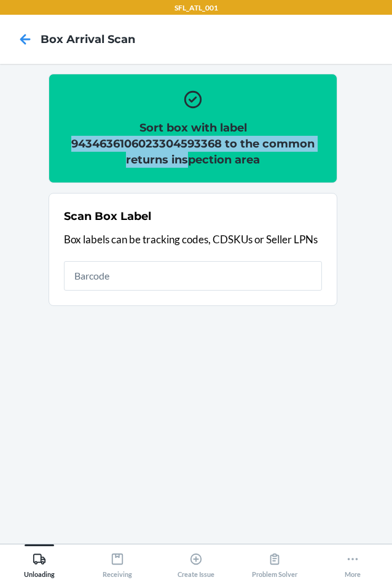 This screenshot has height=580, width=392. I want to click on input: Barcode, so click(193, 276).